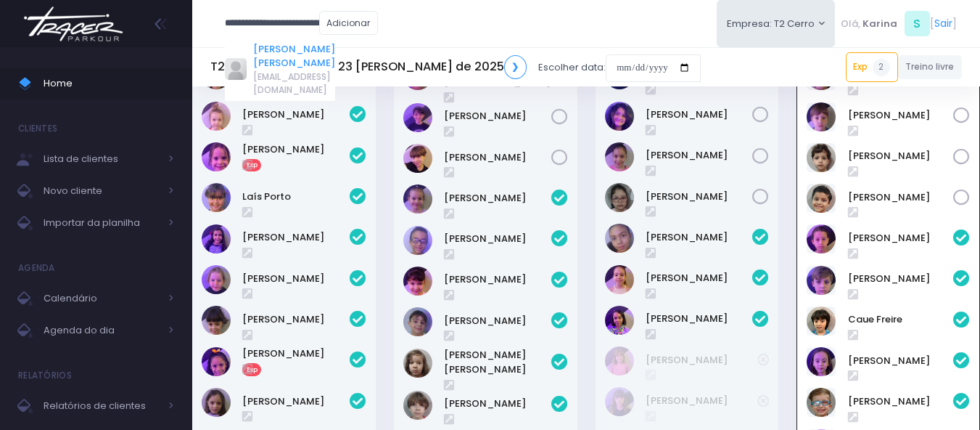  Describe the element at coordinates (620, 401) in the screenshot. I see `img: Laura Pinto Ferrari` at that location.